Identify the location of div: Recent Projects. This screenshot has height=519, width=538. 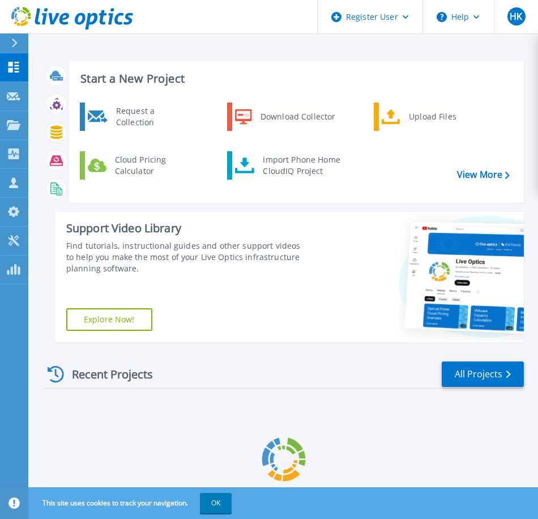
(106, 374).